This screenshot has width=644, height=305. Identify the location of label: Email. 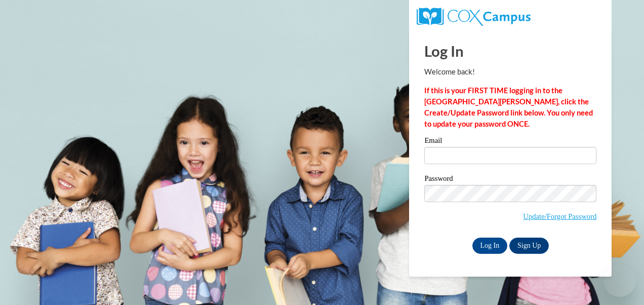
(511, 142).